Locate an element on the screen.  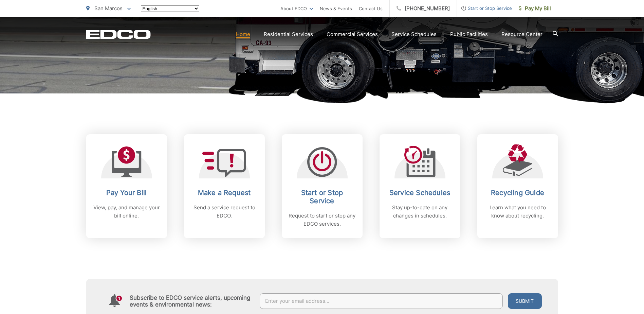
input: Enter your email address... is located at coordinates (382, 301).